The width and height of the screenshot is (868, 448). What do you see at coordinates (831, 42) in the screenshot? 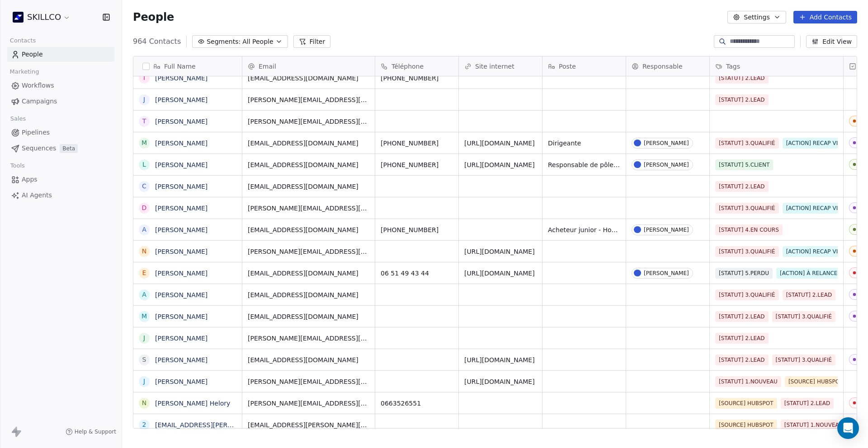
I see `button: Edit View` at bounding box center [831, 42].